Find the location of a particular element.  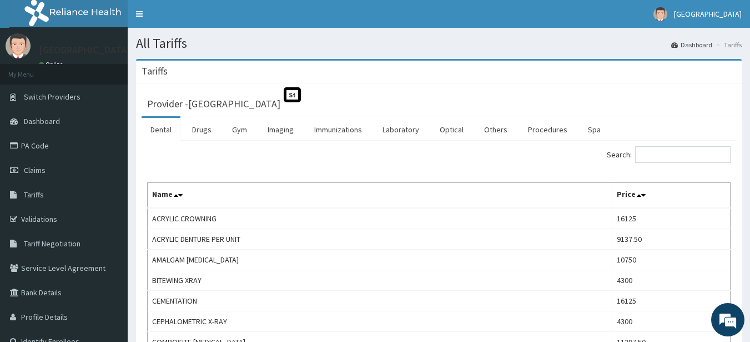

a: Procedures is located at coordinates (548, 129).